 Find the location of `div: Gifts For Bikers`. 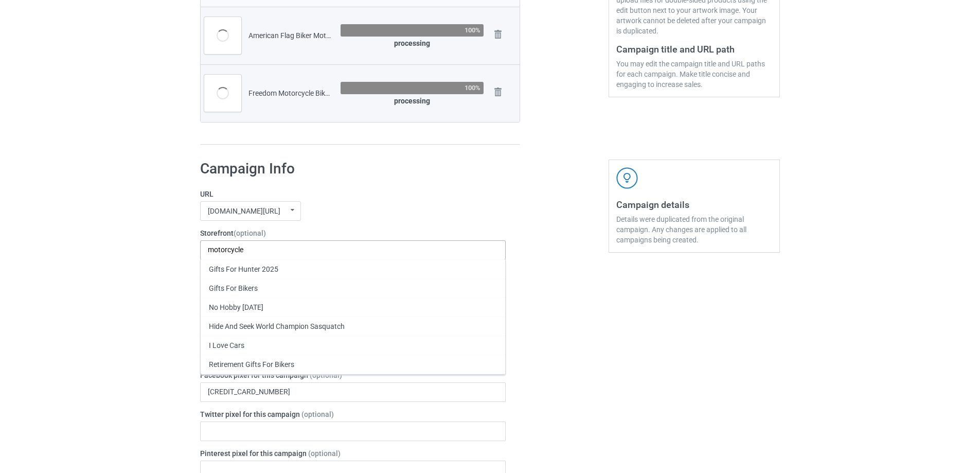

div: Gifts For Bikers is located at coordinates (353, 287).